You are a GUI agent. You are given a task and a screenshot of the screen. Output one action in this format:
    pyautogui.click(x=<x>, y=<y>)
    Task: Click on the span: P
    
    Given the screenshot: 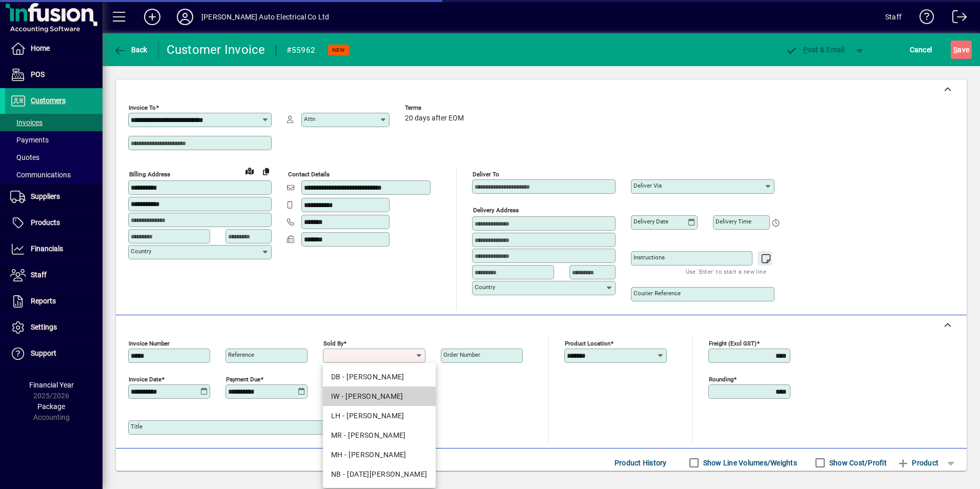 What is the action you would take?
    pyautogui.click(x=805, y=50)
    